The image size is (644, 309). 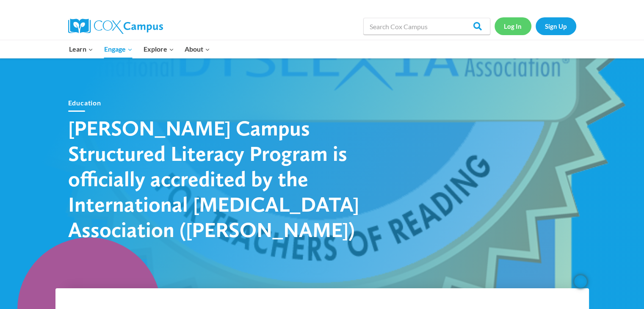 I want to click on button: Child menu of Explore, so click(x=159, y=49).